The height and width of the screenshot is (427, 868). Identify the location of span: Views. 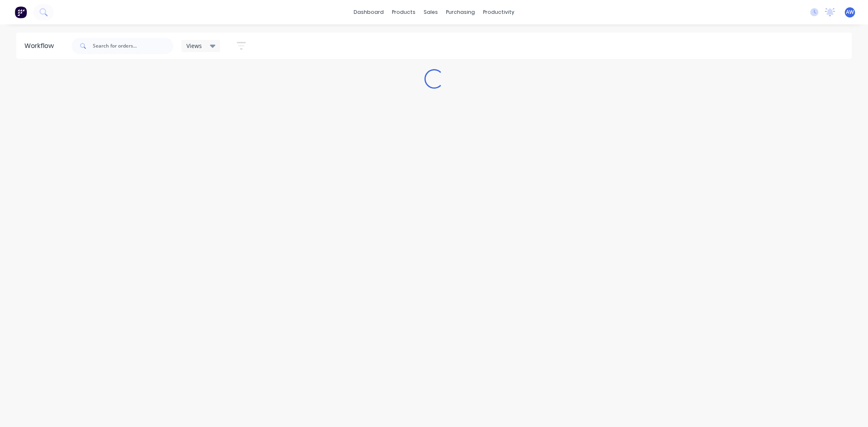
(194, 46).